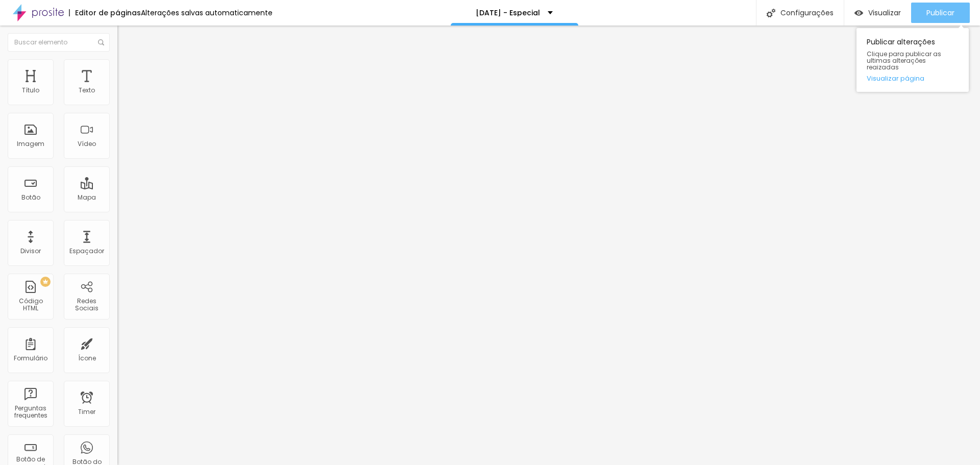 The image size is (980, 465). What do you see at coordinates (87, 359) in the screenshot?
I see `div: Ícone` at bounding box center [87, 359].